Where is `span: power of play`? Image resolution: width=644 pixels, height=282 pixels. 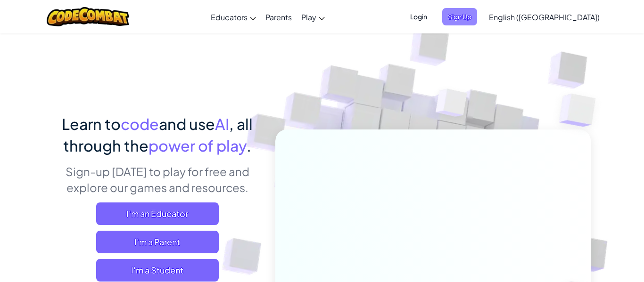 span: power of play is located at coordinates (198, 145).